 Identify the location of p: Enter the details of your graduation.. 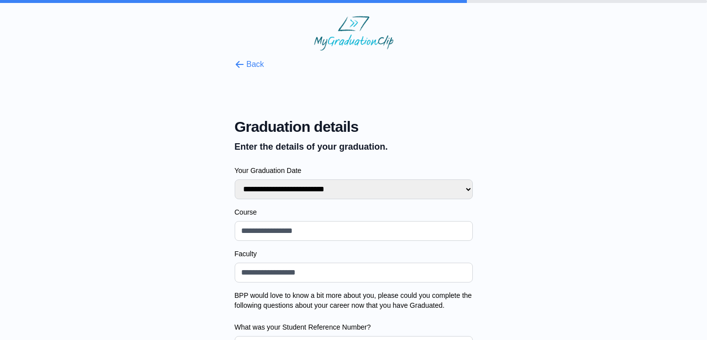
(354, 147).